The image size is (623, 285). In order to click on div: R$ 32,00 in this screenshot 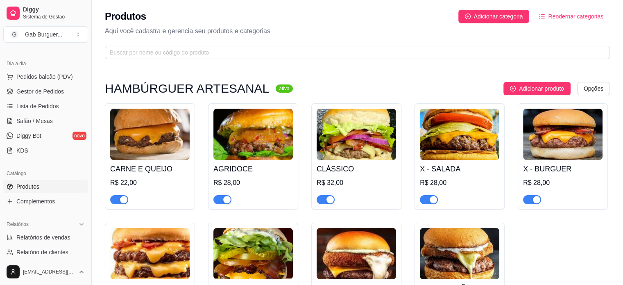, I will do `click(356, 183)`.